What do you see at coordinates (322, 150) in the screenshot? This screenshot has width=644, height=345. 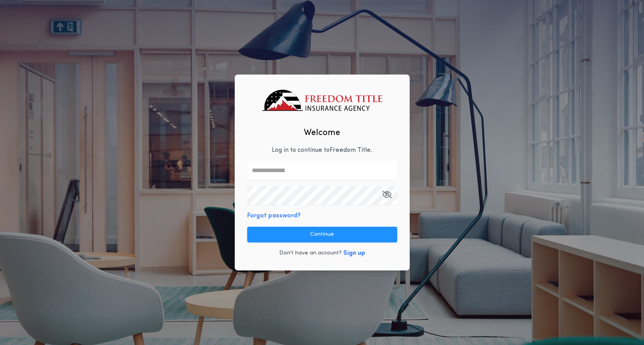 I see `p: Log in to continue to Freedom Title .` at bounding box center [322, 150].